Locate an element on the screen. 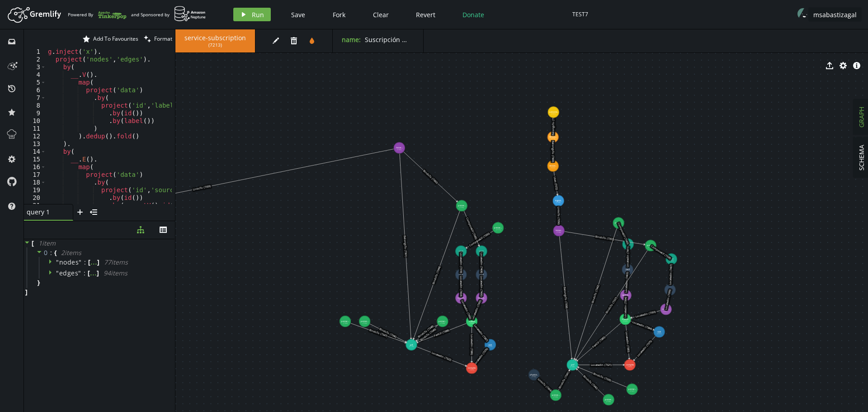  div: 17 is located at coordinates (35, 174).